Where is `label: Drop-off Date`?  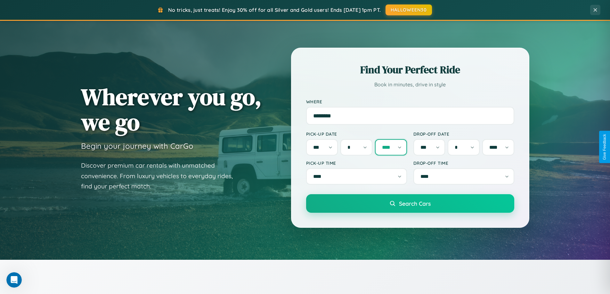
label: Drop-off Date is located at coordinates (464, 134).